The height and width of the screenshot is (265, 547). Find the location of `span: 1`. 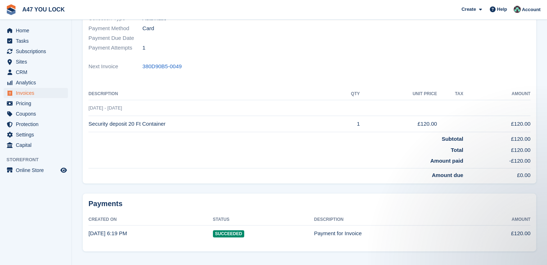

span: 1 is located at coordinates (144, 48).